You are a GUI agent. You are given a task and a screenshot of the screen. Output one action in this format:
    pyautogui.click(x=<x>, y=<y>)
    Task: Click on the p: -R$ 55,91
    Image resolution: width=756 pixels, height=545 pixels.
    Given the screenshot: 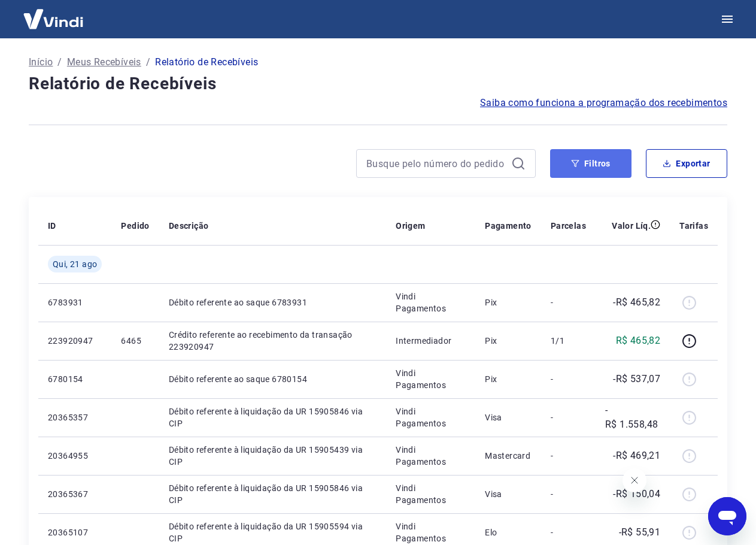 What is the action you would take?
    pyautogui.click(x=640, y=532)
    